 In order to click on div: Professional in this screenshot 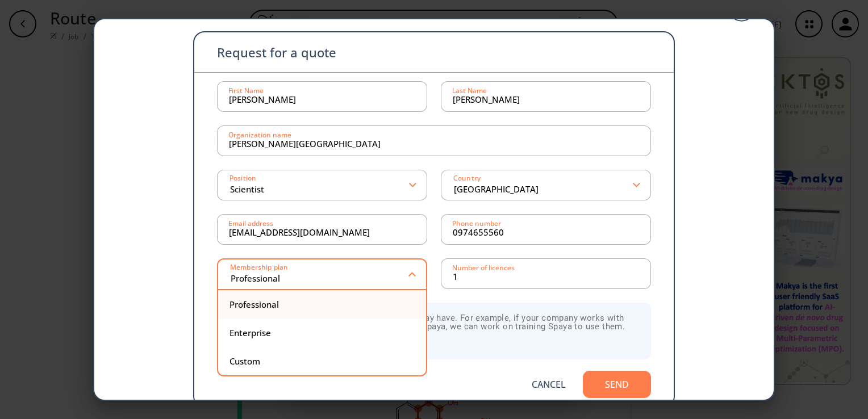, I will do `click(322, 304)`.